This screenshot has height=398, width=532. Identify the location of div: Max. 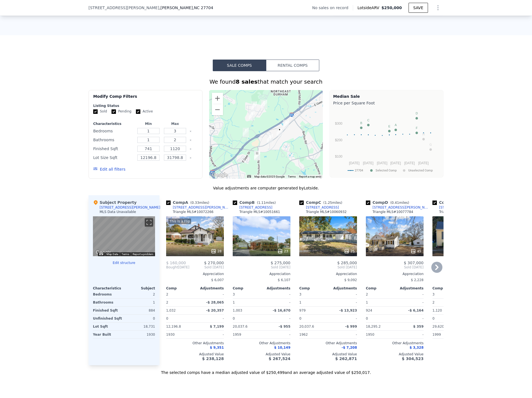
(175, 124).